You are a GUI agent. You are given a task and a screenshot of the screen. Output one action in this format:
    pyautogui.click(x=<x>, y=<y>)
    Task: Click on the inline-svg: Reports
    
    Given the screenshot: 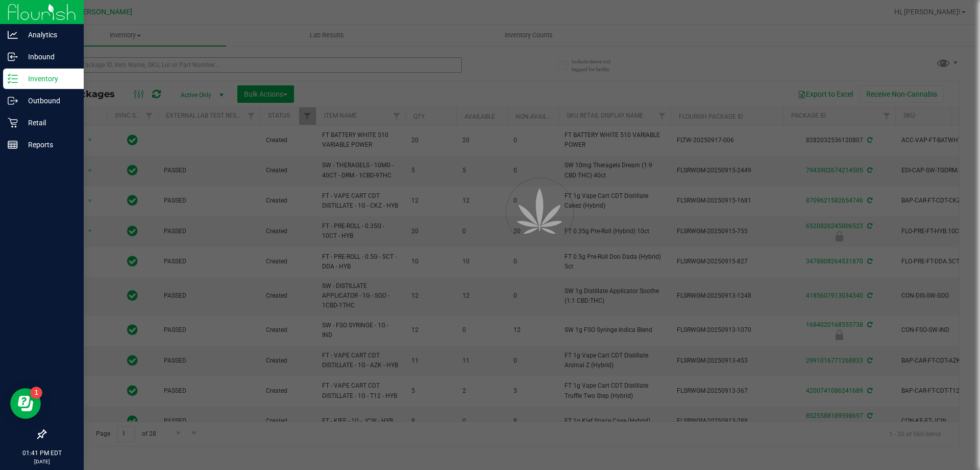 What is the action you would take?
    pyautogui.click(x=13, y=145)
    